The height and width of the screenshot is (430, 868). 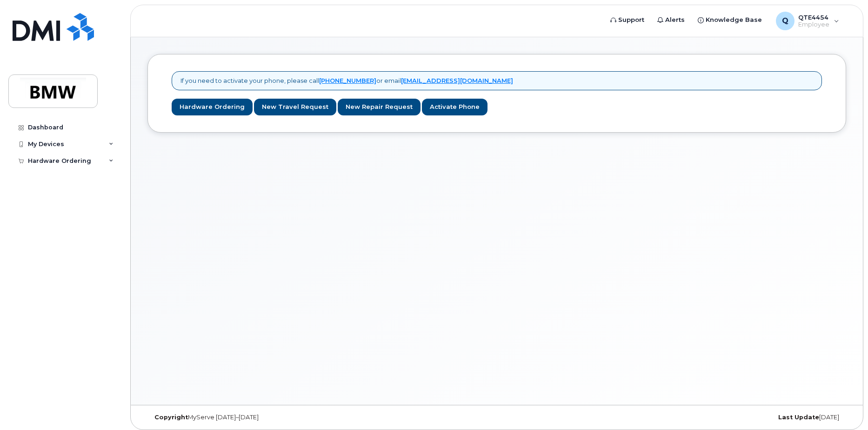 I want to click on strong: Copyright, so click(x=171, y=417).